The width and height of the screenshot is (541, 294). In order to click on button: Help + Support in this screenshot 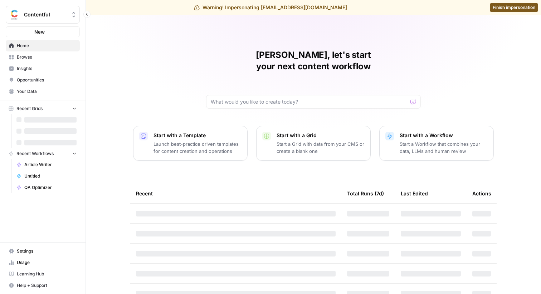, I will do `click(43, 286)`.